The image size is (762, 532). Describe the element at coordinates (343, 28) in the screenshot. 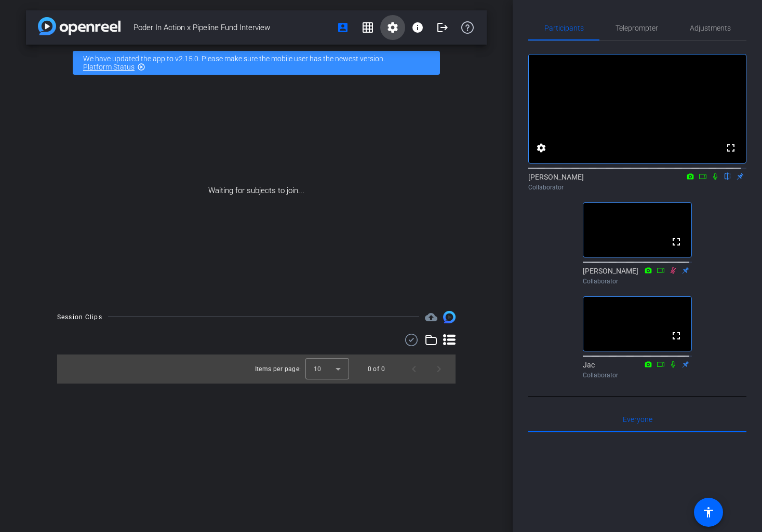

I see `mat-icon: account_box` at that location.